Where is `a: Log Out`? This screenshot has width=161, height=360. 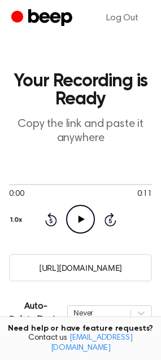
a: Log Out is located at coordinates (122, 18).